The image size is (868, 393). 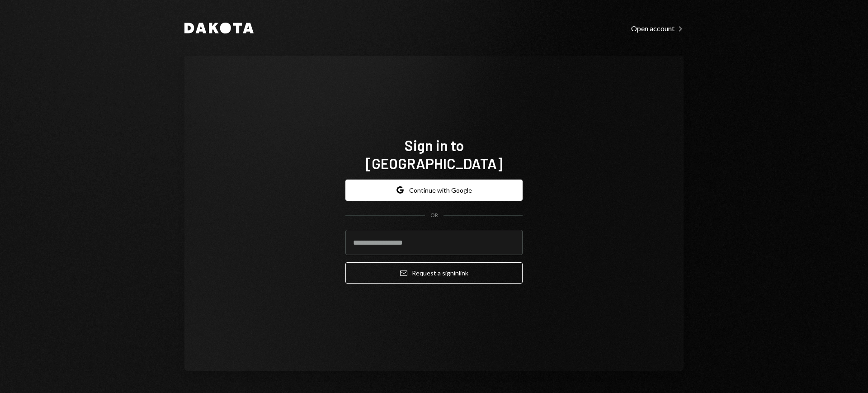 What do you see at coordinates (434, 215) in the screenshot?
I see `div: OR` at bounding box center [434, 215].